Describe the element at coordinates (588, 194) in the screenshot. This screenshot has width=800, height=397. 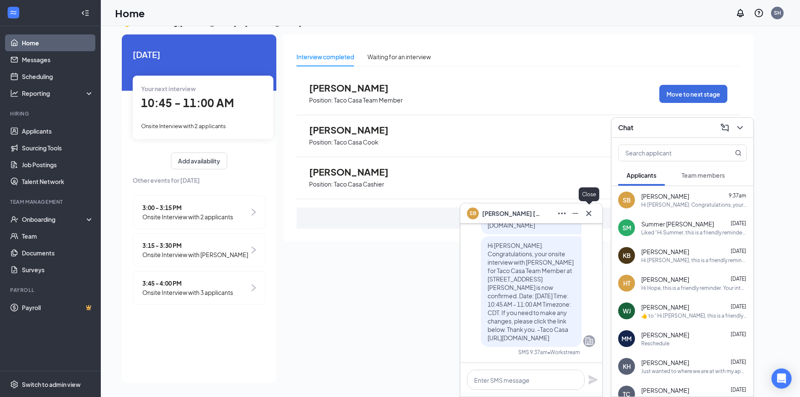
I see `div: Close` at that location.